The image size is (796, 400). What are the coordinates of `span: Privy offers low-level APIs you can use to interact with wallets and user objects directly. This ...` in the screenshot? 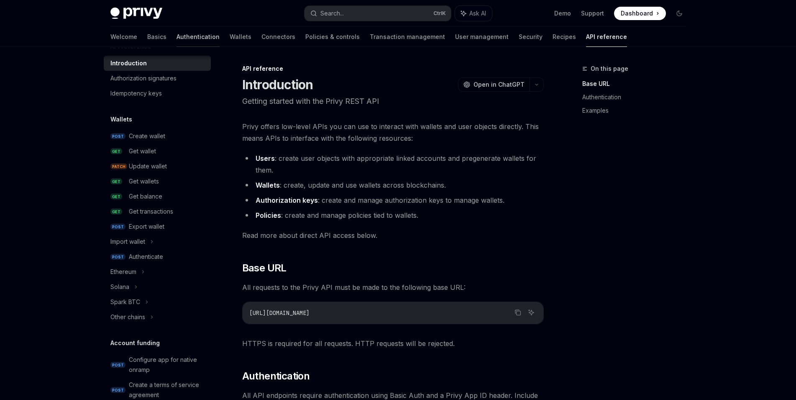 It's located at (393, 132).